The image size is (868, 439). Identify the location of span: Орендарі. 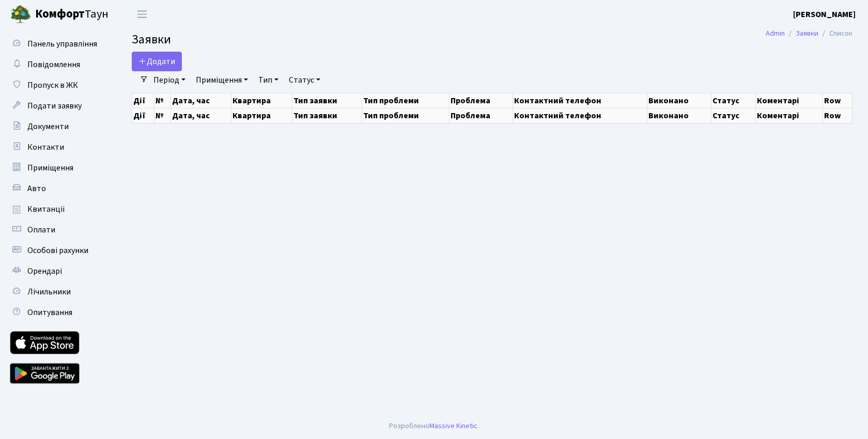
(45, 271).